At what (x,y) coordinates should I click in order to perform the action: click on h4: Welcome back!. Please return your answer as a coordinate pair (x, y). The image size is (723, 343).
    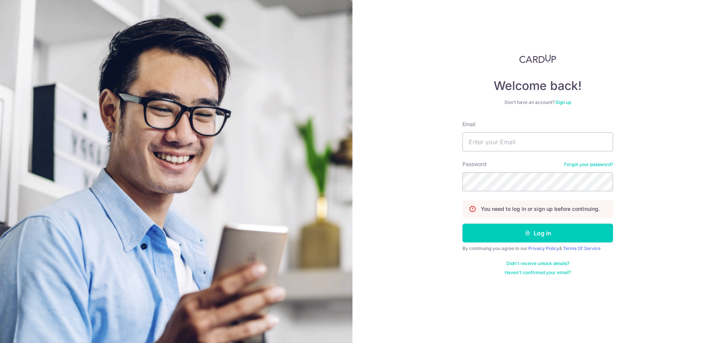
    Looking at the image, I should click on (538, 86).